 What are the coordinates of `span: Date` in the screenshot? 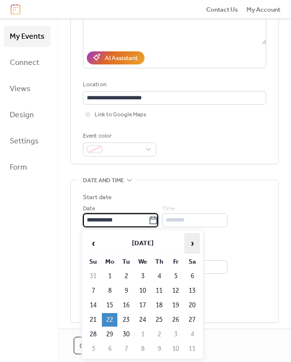 It's located at (89, 209).